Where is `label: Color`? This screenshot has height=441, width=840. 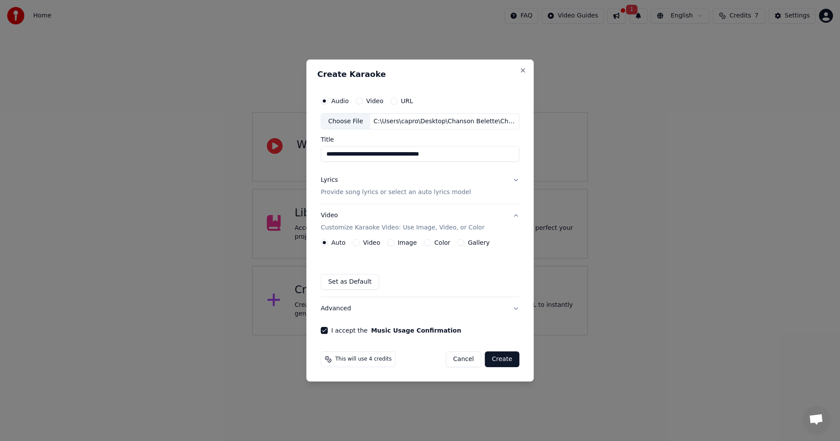
label: Color is located at coordinates (442, 243).